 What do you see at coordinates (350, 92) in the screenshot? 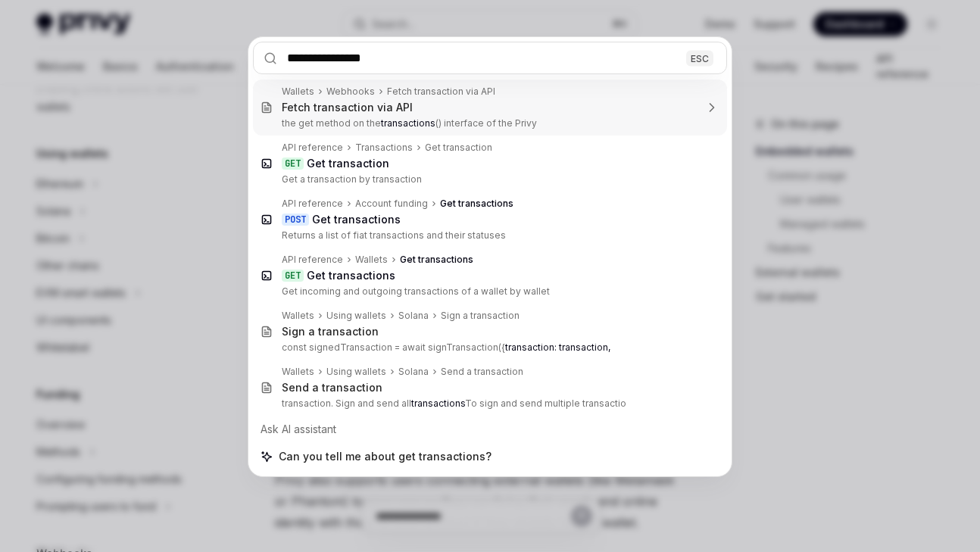
I see `div: Webhooks` at bounding box center [350, 92].